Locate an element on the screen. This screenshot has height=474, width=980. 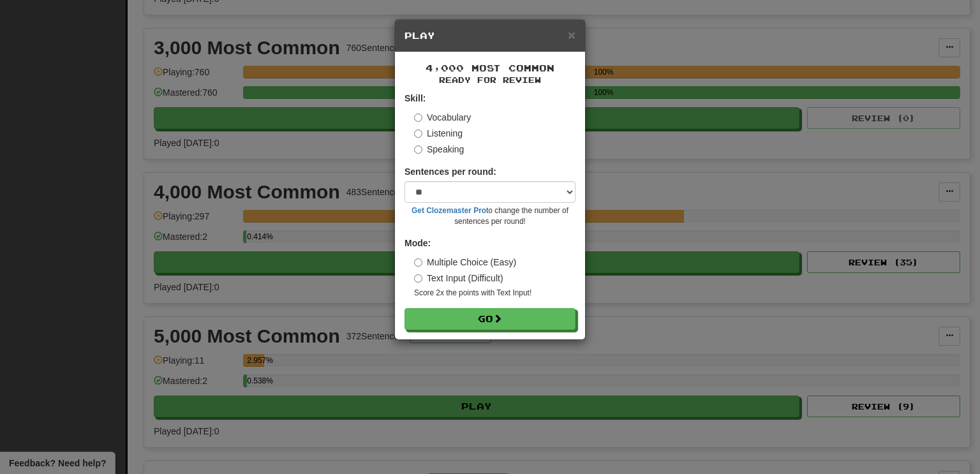
input: Multiple Choice (Easy) is located at coordinates (418, 262).